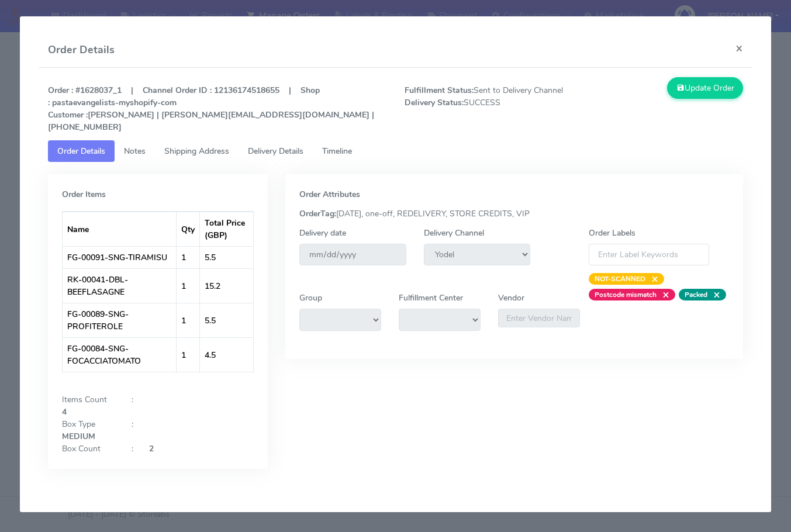 Image resolution: width=791 pixels, height=532 pixels. What do you see at coordinates (625, 295) in the screenshot?
I see `strong: Postcode mismatch` at bounding box center [625, 295].